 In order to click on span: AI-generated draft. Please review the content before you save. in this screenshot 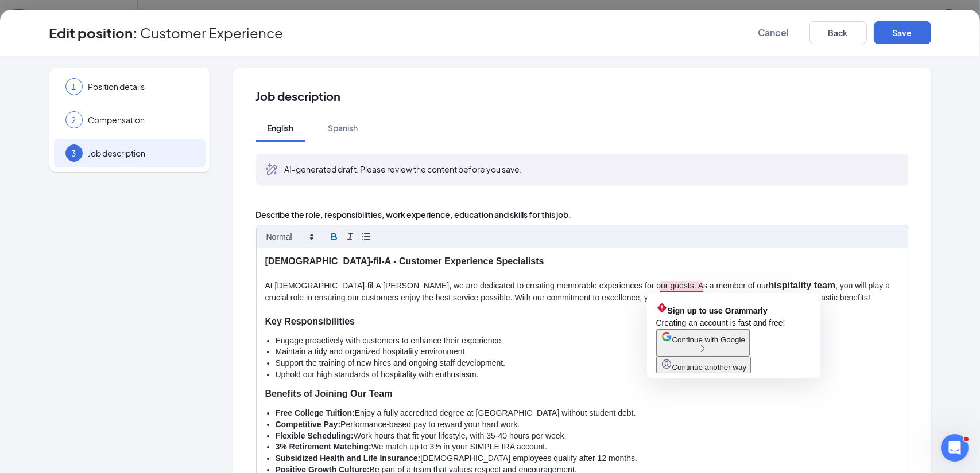, I will do `click(403, 169)`.